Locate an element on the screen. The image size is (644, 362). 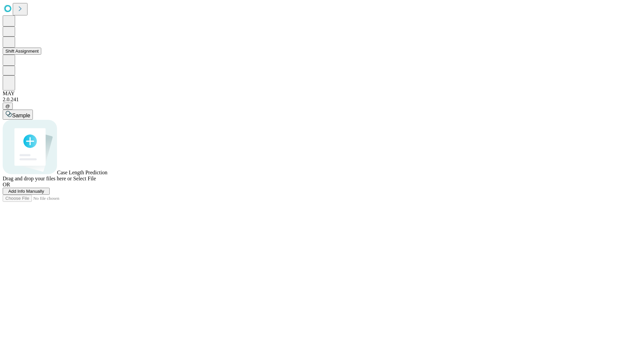
span: Add Info Manually is located at coordinates (26, 191).